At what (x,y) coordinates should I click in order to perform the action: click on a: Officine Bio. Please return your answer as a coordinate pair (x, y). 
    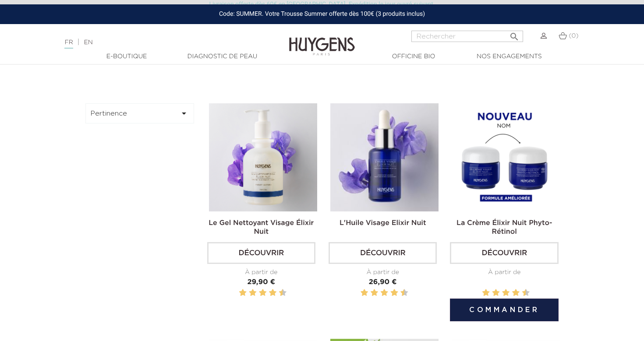
    Looking at the image, I should click on (413, 56).